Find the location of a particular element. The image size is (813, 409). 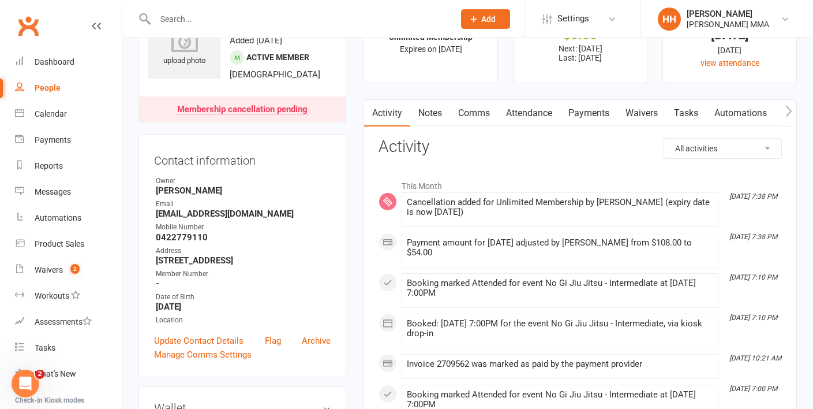

div: Messages is located at coordinates (53, 192).